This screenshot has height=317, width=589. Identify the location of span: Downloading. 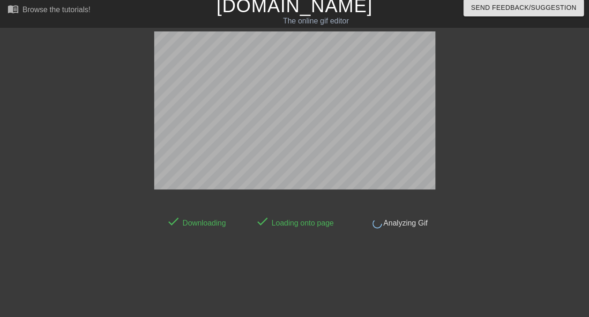
(203, 223).